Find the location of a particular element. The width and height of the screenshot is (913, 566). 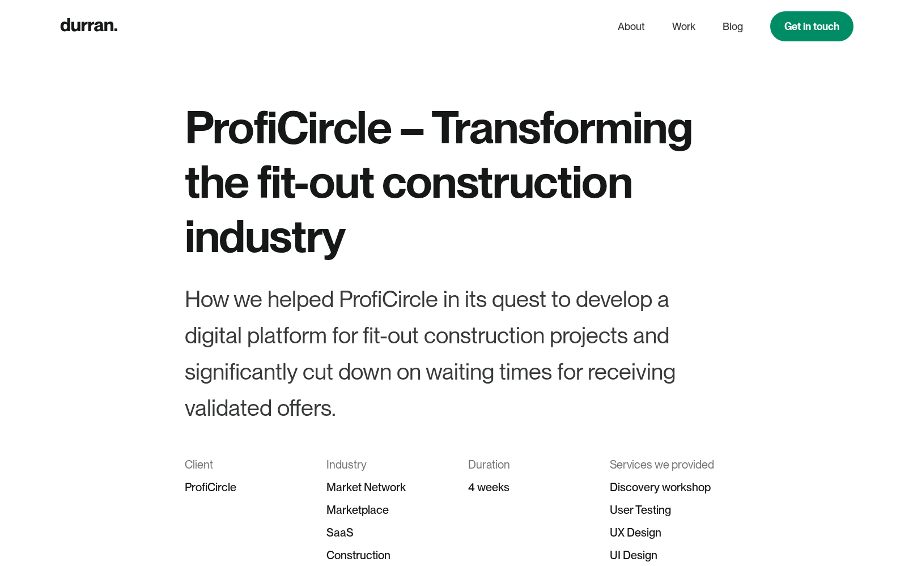

div: Discovery workshop is located at coordinates (669, 487).